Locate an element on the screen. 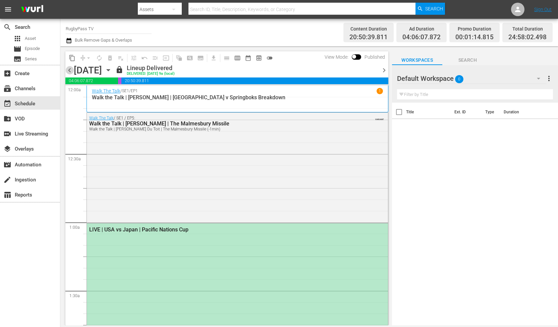 This screenshot has width=558, height=327. span: View Mode: is located at coordinates (336, 57).